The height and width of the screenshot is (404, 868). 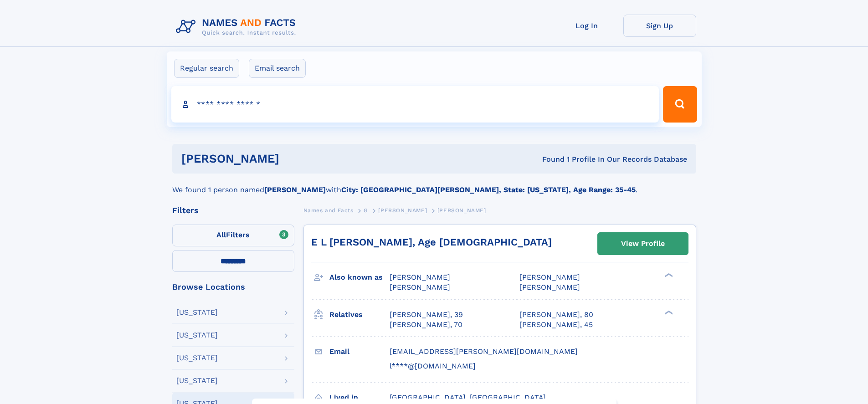 What do you see at coordinates (643, 244) in the screenshot?
I see `div: View Profile` at bounding box center [643, 244].